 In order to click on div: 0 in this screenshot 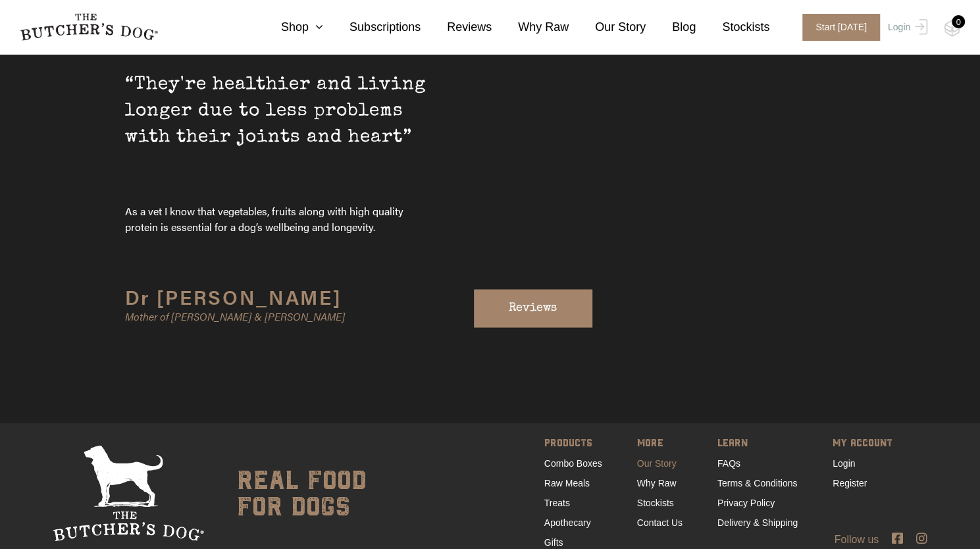, I will do `click(958, 22)`.